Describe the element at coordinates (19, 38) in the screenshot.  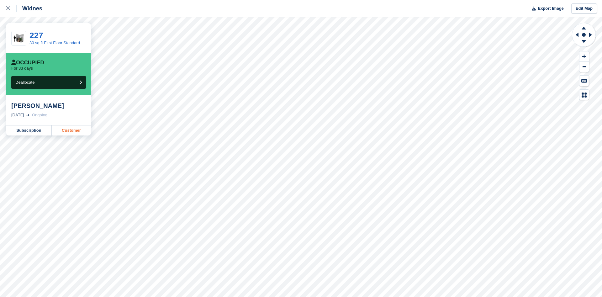
I see `img: 30sq.jpg` at that location.